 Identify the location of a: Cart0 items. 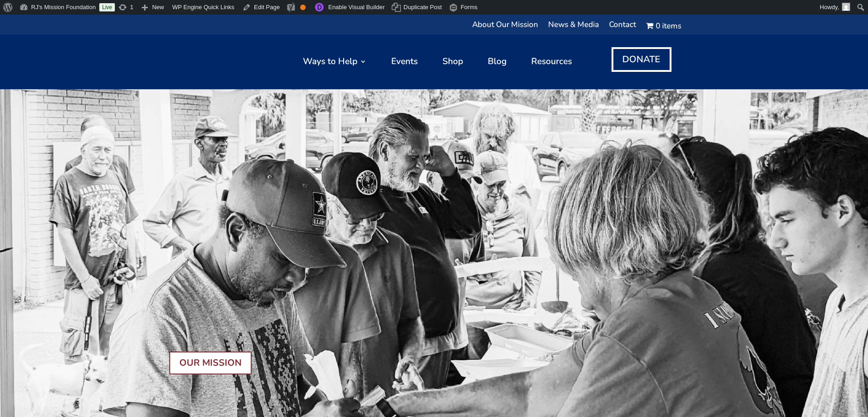
(664, 27).